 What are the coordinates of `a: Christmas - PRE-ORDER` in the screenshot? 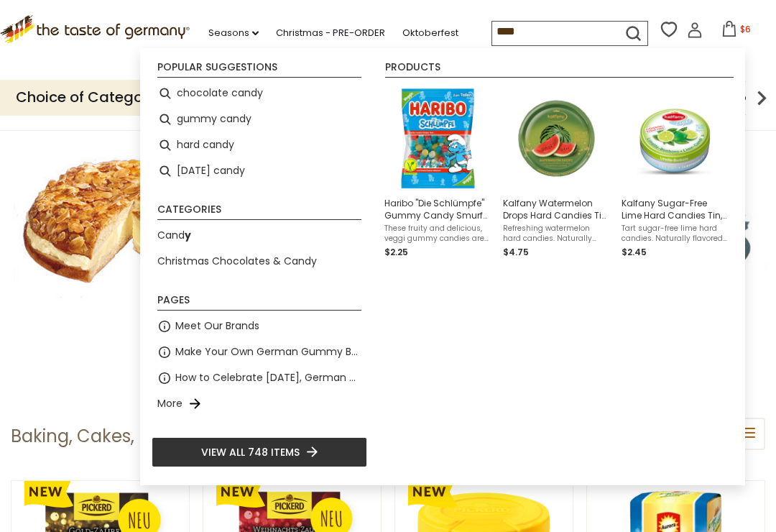 It's located at (330, 33).